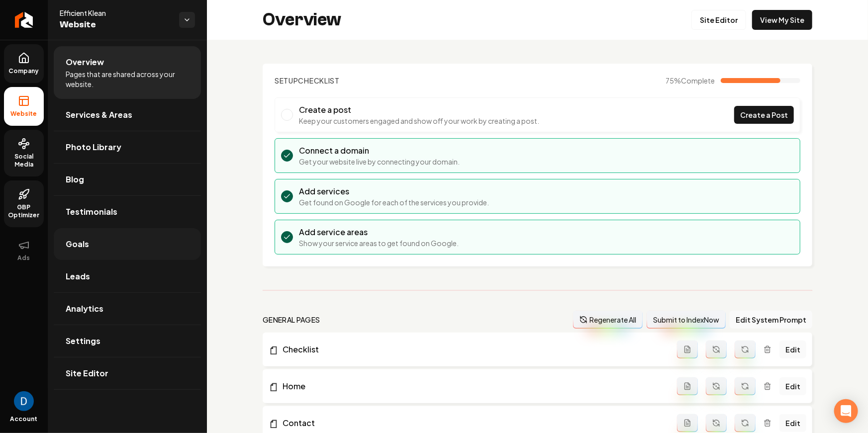  I want to click on a: Create a Post, so click(764, 115).